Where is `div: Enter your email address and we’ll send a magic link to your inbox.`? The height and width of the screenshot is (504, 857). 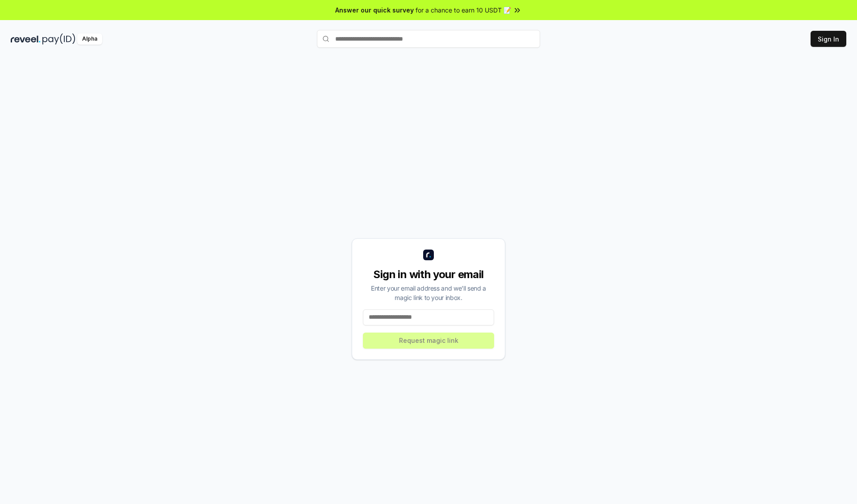 div: Enter your email address and we’ll send a magic link to your inbox. is located at coordinates (428, 293).